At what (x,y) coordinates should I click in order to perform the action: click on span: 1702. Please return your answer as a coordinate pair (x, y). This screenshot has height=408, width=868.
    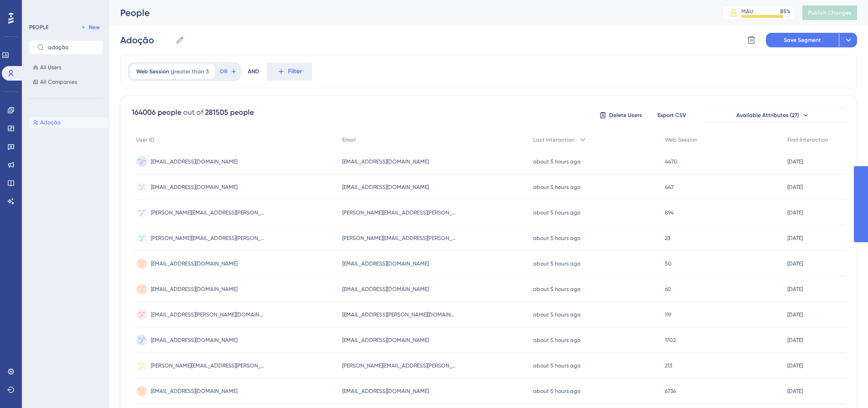
    Looking at the image, I should click on (670, 340).